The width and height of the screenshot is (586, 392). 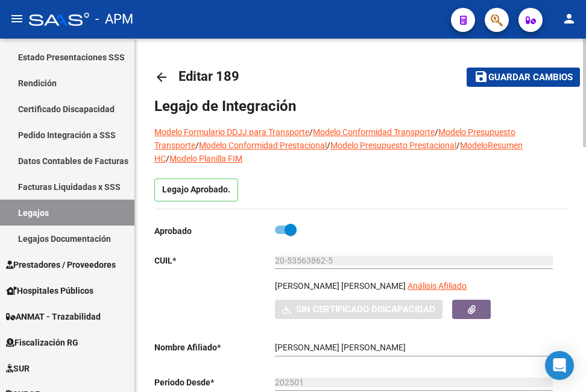 What do you see at coordinates (18, 368) in the screenshot?
I see `span: SUR` at bounding box center [18, 368].